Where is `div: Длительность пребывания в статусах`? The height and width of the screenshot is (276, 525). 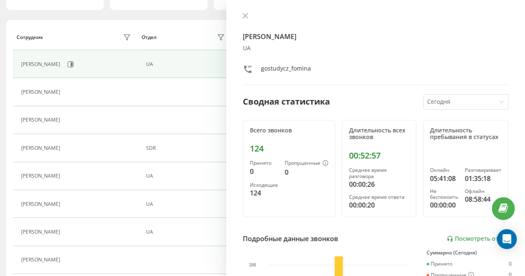 div: Длительность пребывания в статусах is located at coordinates (465, 134).